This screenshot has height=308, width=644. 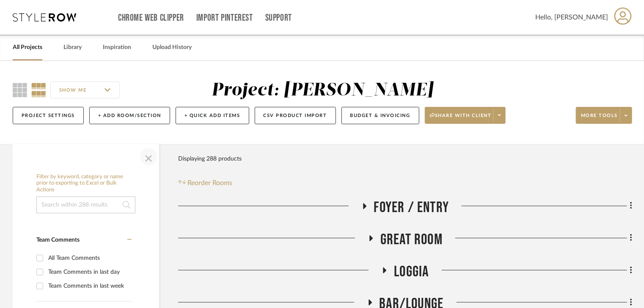 What do you see at coordinates (117, 47) in the screenshot?
I see `a: Inspiration` at bounding box center [117, 47].